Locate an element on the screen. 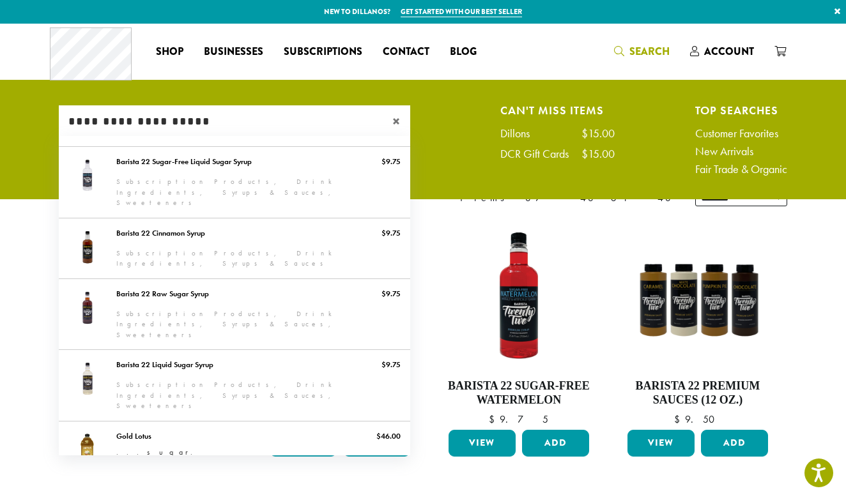 This screenshot has width=846, height=500. div: Dillons is located at coordinates (521, 134).